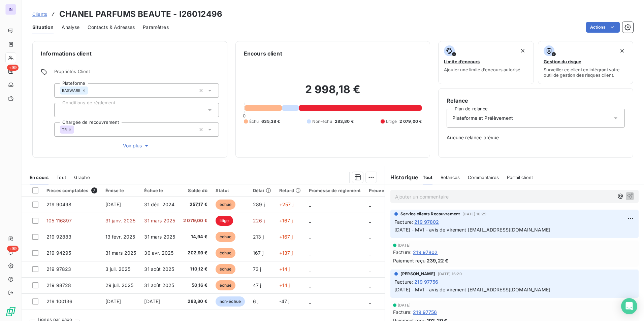 This screenshot has height=321, width=644. What do you see at coordinates (409, 191) in the screenshot?
I see `div: Preuve de commande non conforme` at bounding box center [409, 191].